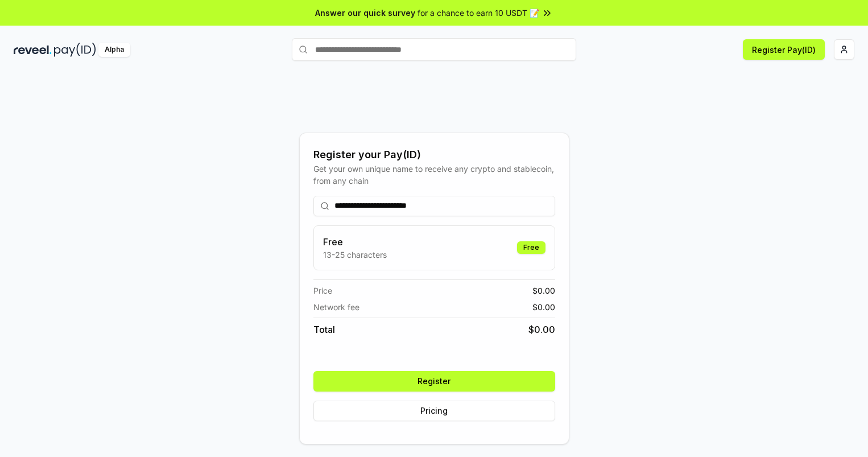 The width and height of the screenshot is (868, 457). What do you see at coordinates (76, 49) in the screenshot?
I see `img: pay_id` at bounding box center [76, 49].